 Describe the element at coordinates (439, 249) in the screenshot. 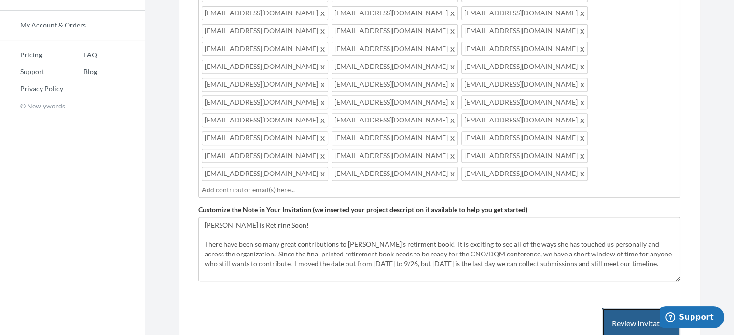

I see `textarea: Greetings - This feels like a year of retirements! We have saved the best for last :-). This reti...` at that location.